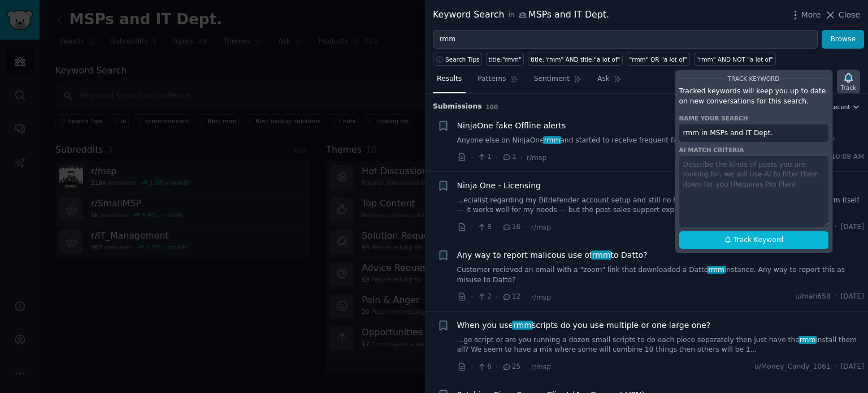  Describe the element at coordinates (658, 59) in the screenshot. I see `a: "rmm" OR "a lot of"` at that location.